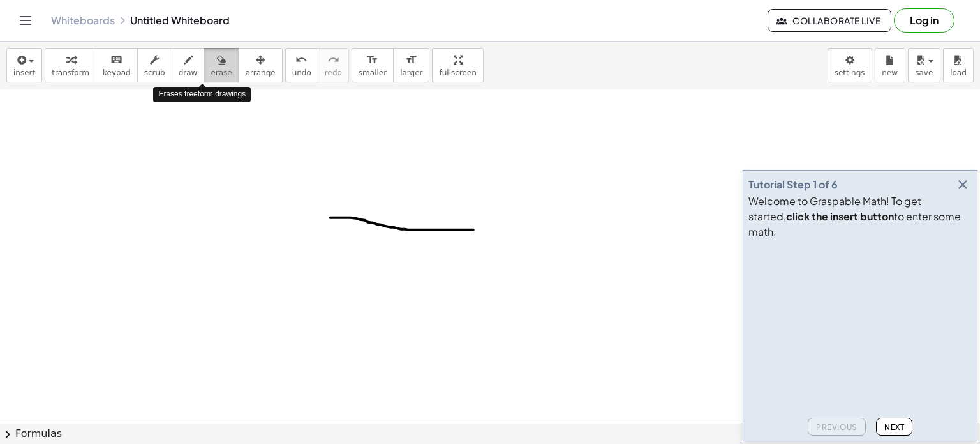  I want to click on span: Next, so click(894, 426).